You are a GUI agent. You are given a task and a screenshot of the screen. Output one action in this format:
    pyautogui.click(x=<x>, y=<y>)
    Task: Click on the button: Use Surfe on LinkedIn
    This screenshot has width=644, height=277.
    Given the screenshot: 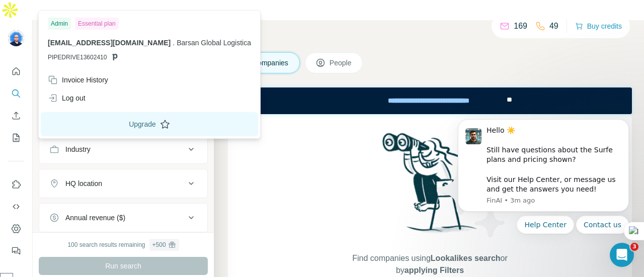 What is the action you would take?
    pyautogui.click(x=16, y=184)
    